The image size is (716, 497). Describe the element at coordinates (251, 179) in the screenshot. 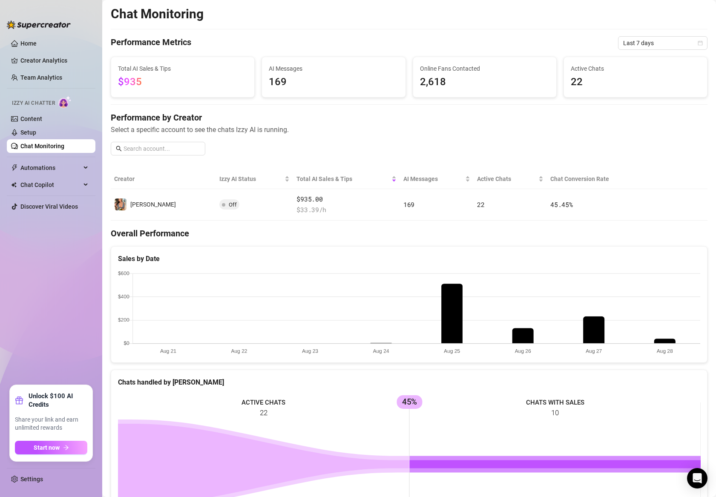

I see `span: Izzy AI Status` at that location.